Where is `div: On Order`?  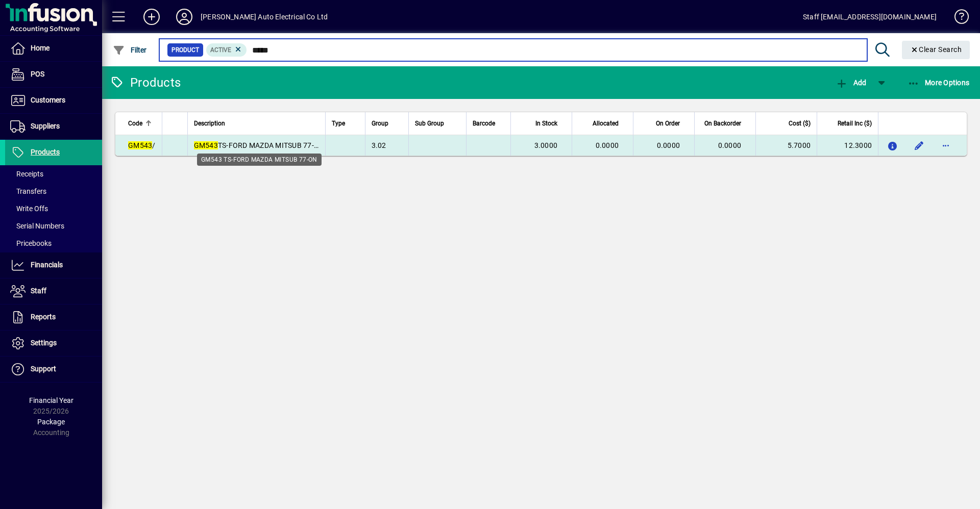
div: On Order is located at coordinates (664, 124).